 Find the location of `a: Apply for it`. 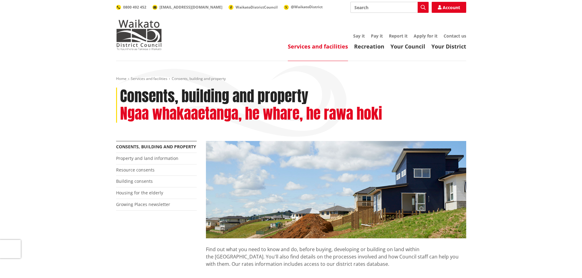

a: Apply for it is located at coordinates (426, 36).